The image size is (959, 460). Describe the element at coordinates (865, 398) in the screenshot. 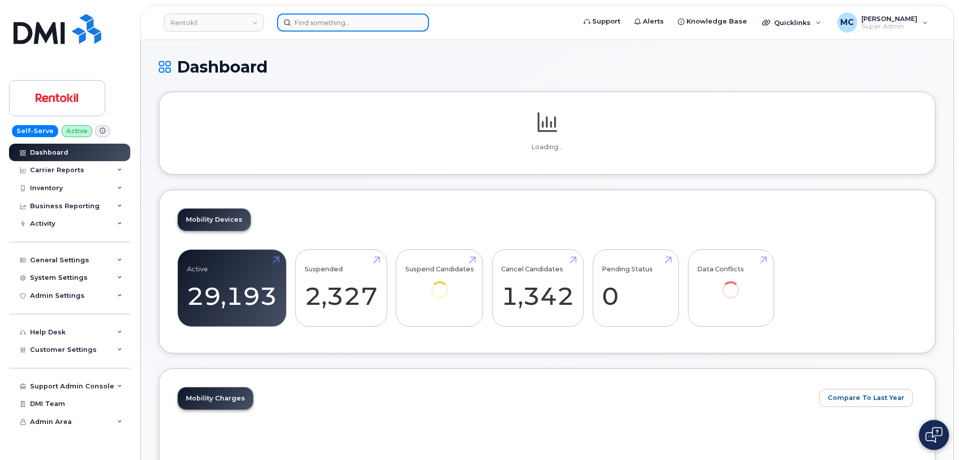

I see `button: Compare To Last Year` at that location.